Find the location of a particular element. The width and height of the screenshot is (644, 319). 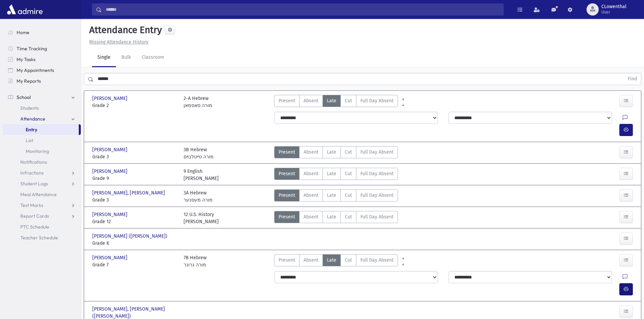

a: Meal Attendance is located at coordinates (41, 195).